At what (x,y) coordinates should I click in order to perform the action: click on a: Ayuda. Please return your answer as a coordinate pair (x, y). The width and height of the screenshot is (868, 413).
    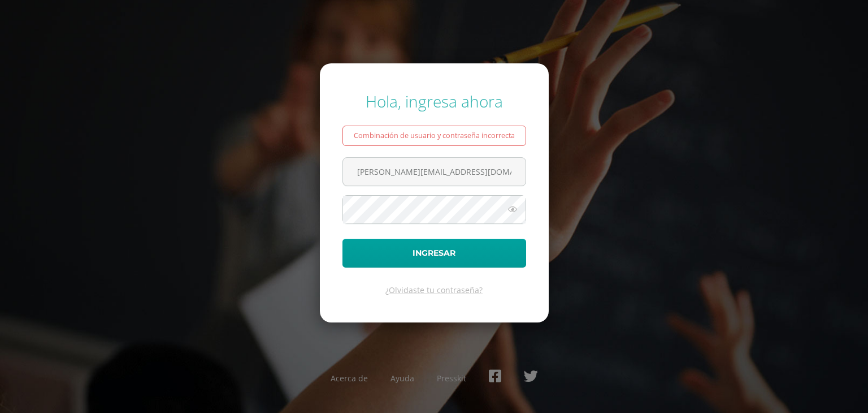
    Looking at the image, I should click on (402, 378).